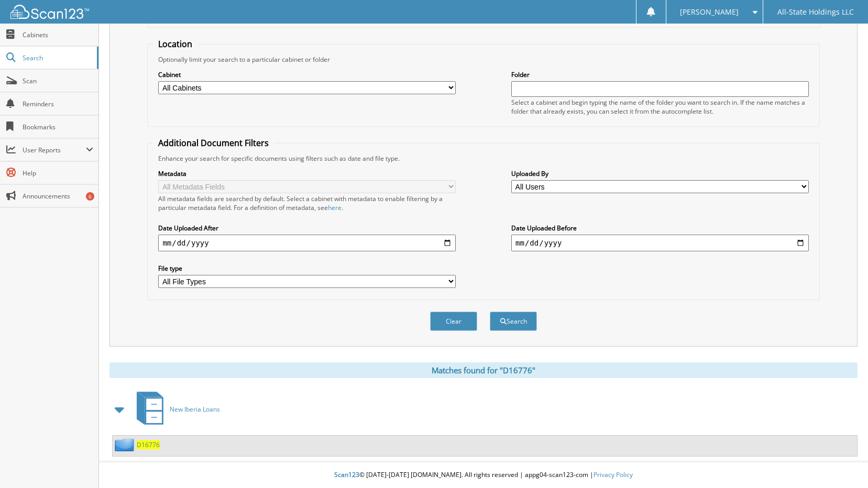 This screenshot has width=868, height=488. I want to click on label: Date Uploaded After, so click(307, 228).